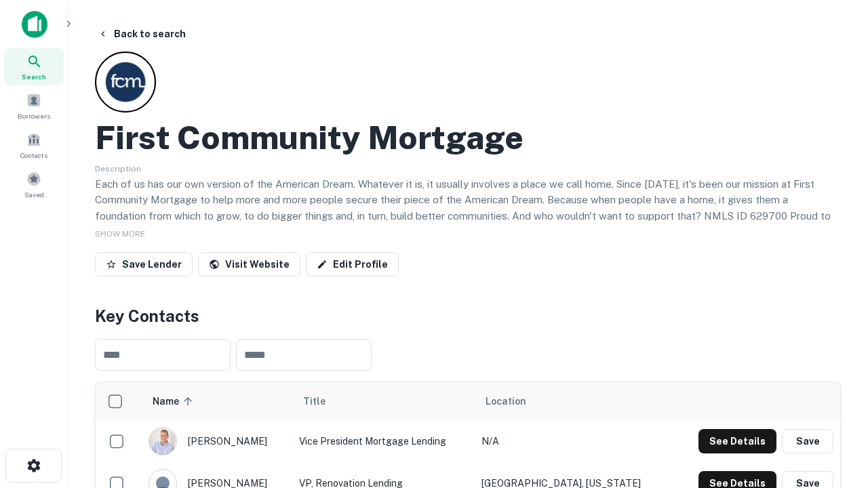 This screenshot has width=868, height=488. What do you see at coordinates (34, 116) in the screenshot?
I see `span: Borrowers` at bounding box center [34, 116].